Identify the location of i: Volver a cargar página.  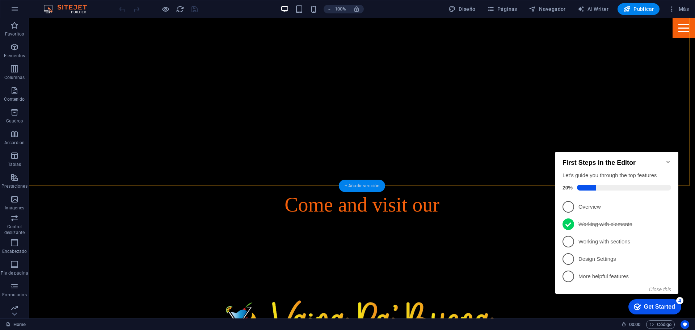
(180, 9).